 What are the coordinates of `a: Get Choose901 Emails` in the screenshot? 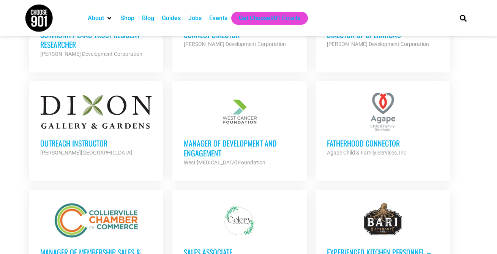 It's located at (270, 18).